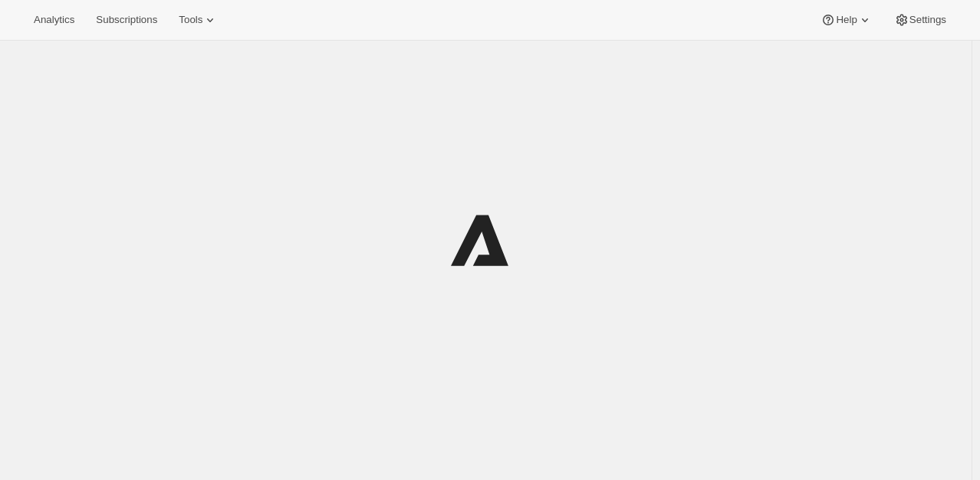  Describe the element at coordinates (198, 20) in the screenshot. I see `button: Tools` at that location.